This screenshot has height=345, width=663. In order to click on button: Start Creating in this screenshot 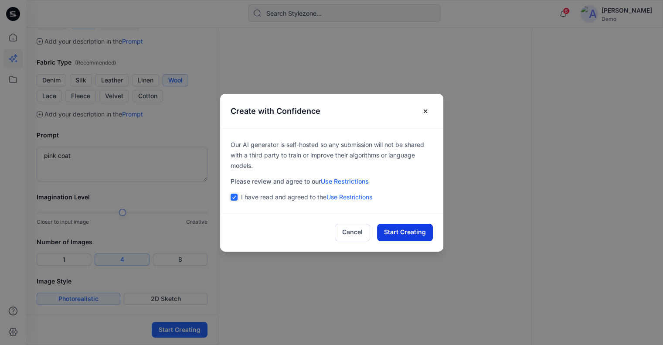, I will do `click(405, 232)`.